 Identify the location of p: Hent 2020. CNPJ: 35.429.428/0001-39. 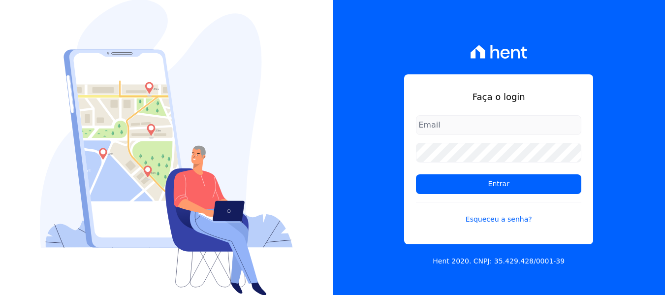
(498, 261).